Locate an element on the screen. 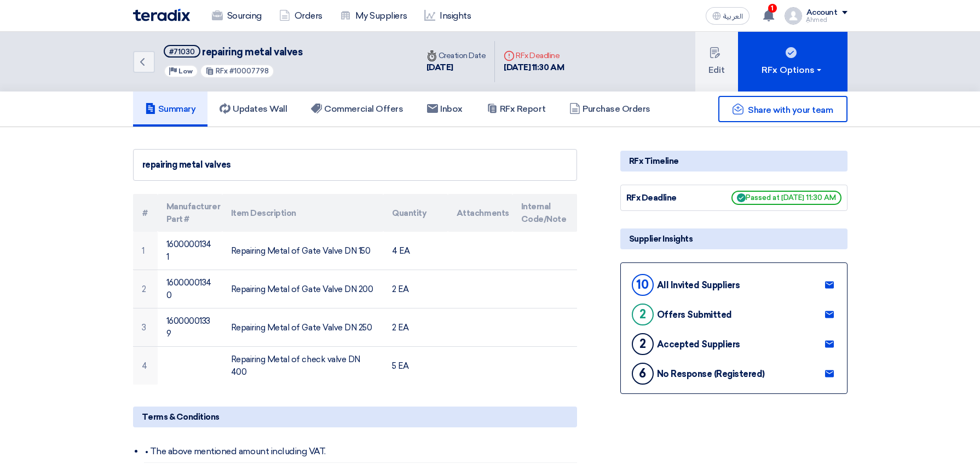  td: Repairing Metal of check valve DN 400 is located at coordinates (302, 366).